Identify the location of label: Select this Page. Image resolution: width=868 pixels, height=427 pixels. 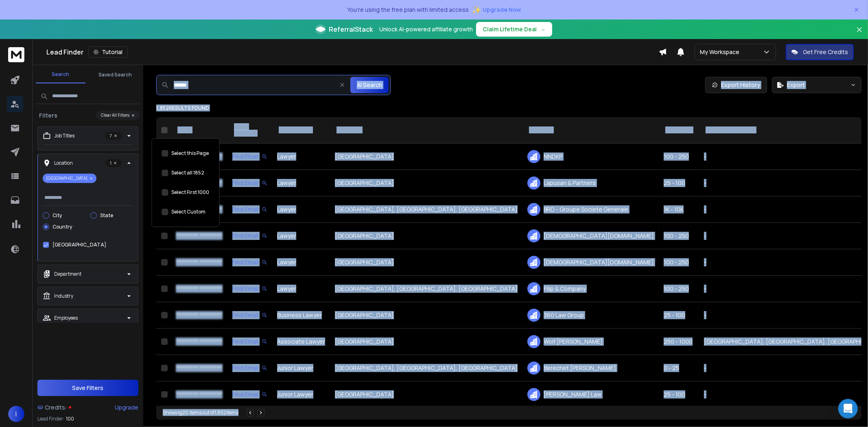
(190, 153).